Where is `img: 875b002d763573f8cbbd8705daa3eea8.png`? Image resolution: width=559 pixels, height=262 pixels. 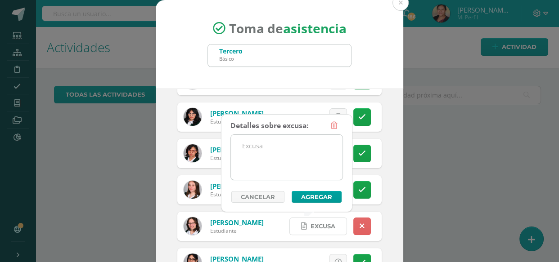 img: 875b002d763573f8cbbd8705daa3eea8.png is located at coordinates (193, 117).